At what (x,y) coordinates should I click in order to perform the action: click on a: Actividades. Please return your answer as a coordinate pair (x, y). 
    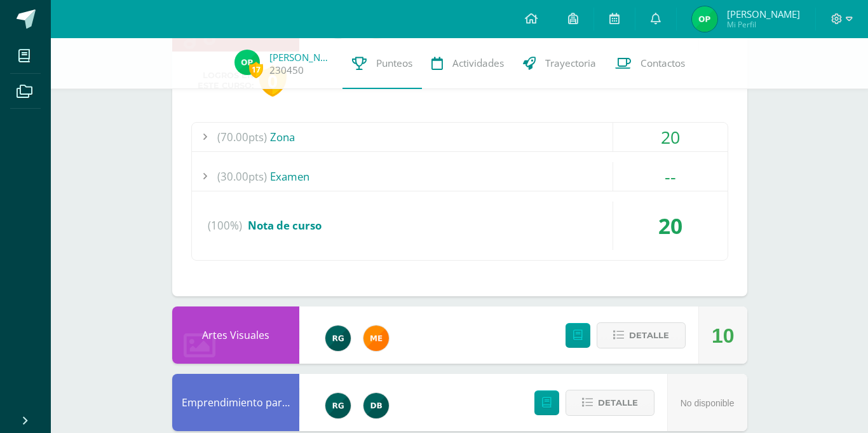
    Looking at the image, I should click on (468, 64).